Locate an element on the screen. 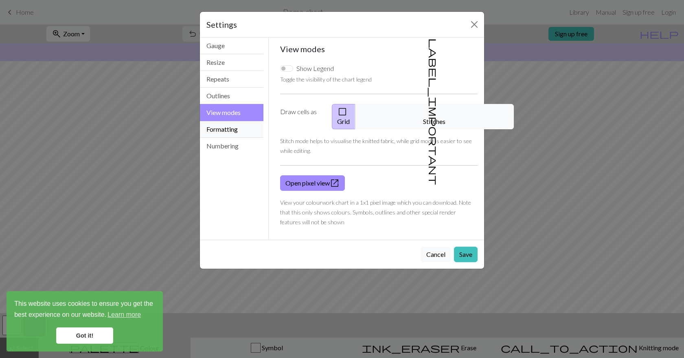 Image resolution: width=684 pixels, height=358 pixels. button: Formatting is located at coordinates (232, 129).